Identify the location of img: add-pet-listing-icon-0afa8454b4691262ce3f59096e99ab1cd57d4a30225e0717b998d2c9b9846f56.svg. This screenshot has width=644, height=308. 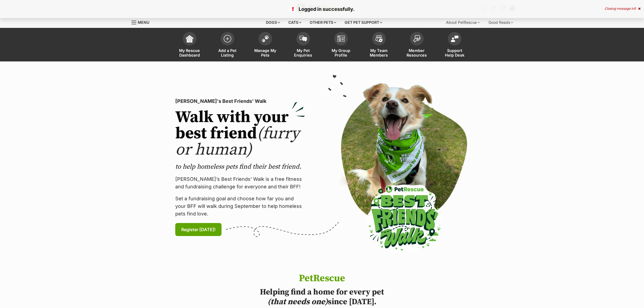
(227, 39).